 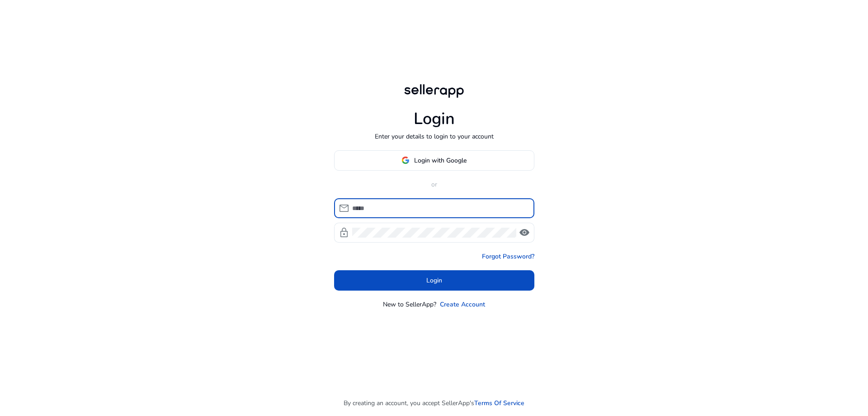 I want to click on p: or, so click(x=434, y=184).